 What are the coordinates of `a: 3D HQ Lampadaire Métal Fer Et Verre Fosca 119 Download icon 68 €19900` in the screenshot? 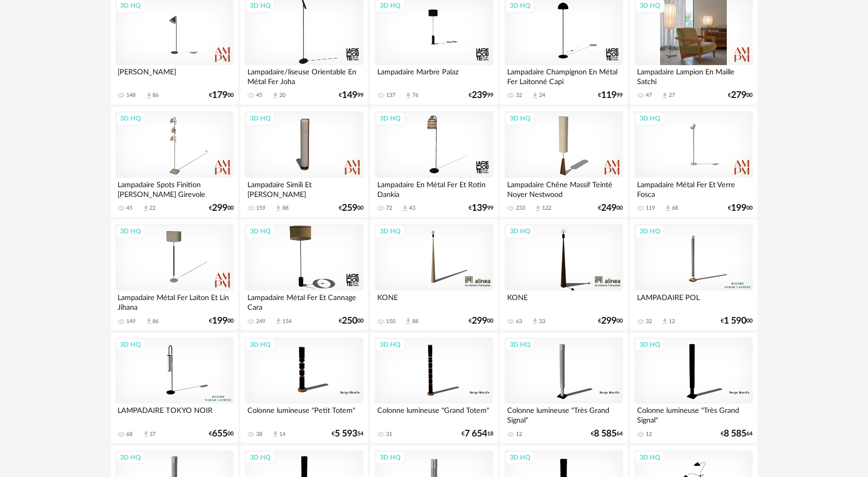 It's located at (693, 162).